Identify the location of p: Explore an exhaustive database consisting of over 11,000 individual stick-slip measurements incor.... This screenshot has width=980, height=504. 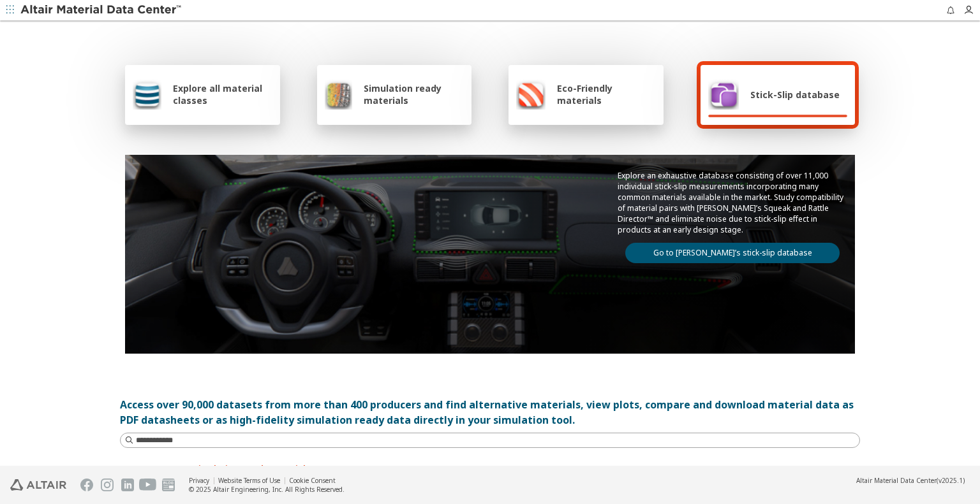
(732, 203).